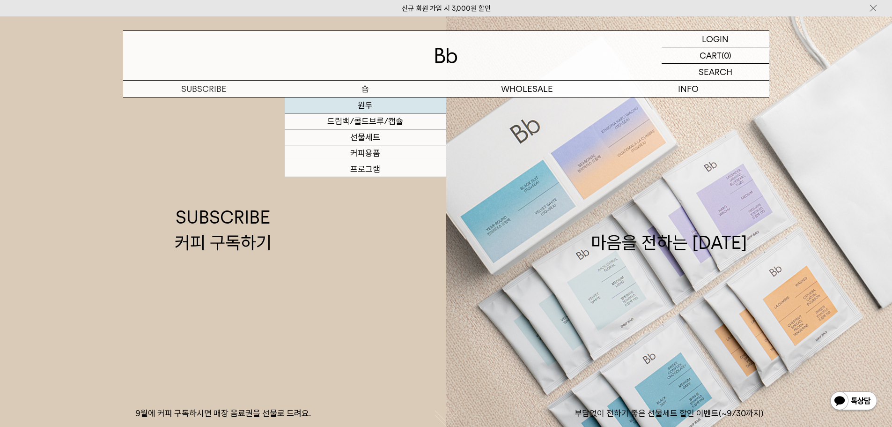 The image size is (892, 427). I want to click on a: 신규 회원 가입 시 3,000원 할인, so click(446, 8).